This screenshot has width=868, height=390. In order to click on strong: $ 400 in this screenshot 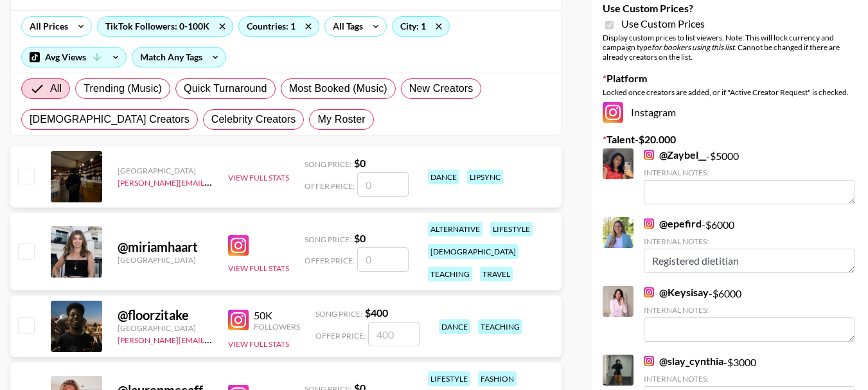, I will do `click(377, 312)`.